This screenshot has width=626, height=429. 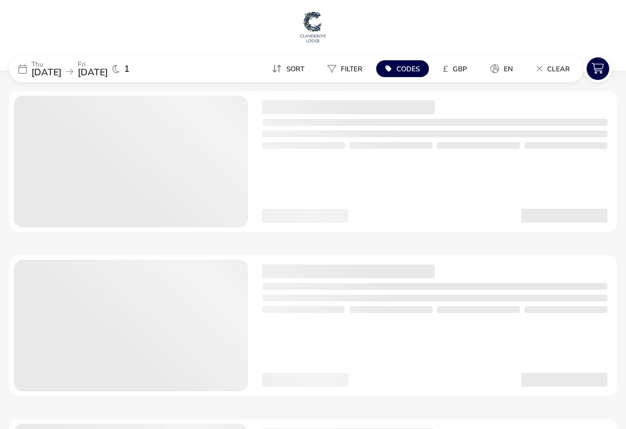 What do you see at coordinates (313, 27) in the screenshot?
I see `img: Main Website` at bounding box center [313, 27].